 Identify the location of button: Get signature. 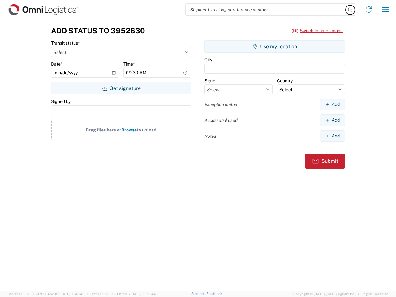
(121, 88).